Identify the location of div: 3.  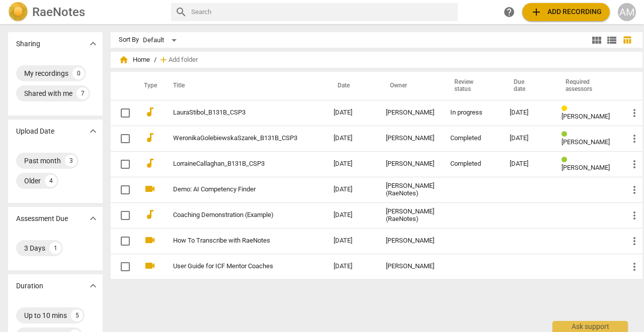
(71, 160).